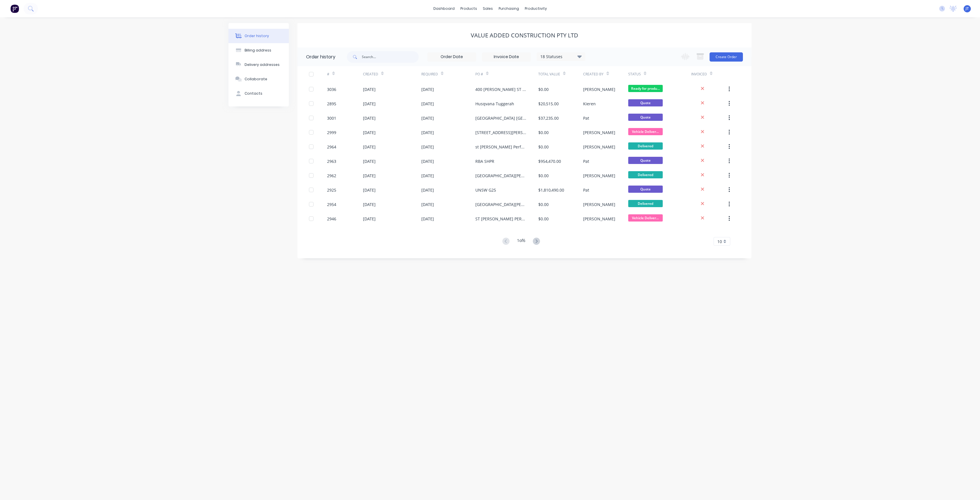 Image resolution: width=980 pixels, height=500 pixels. Describe the element at coordinates (259, 94) in the screenshot. I see `button: Contacts` at that location.